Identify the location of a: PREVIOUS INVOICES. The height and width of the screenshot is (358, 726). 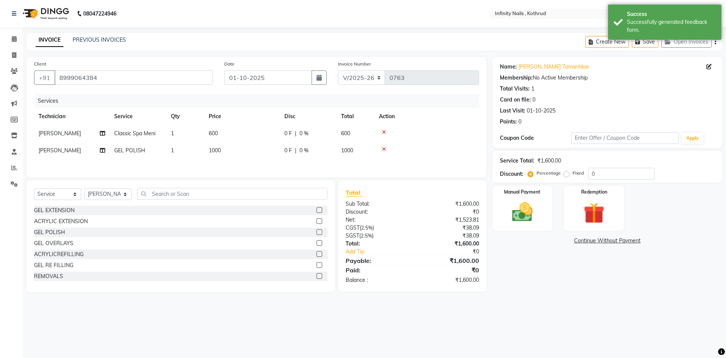
(99, 40).